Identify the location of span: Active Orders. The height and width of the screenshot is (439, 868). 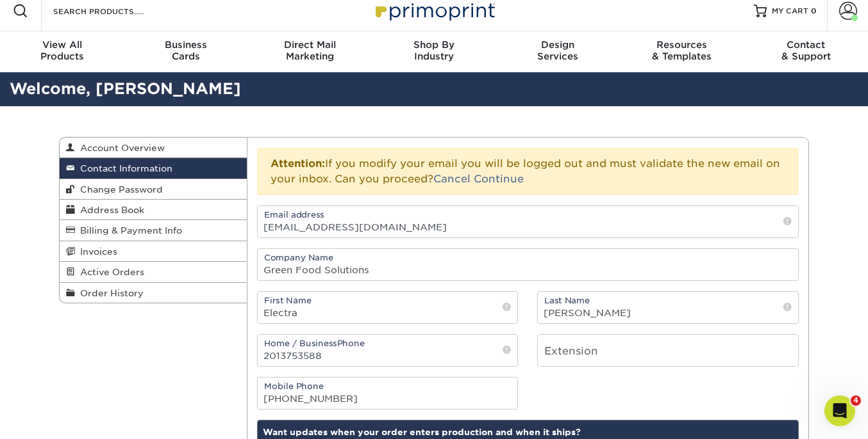
(109, 273).